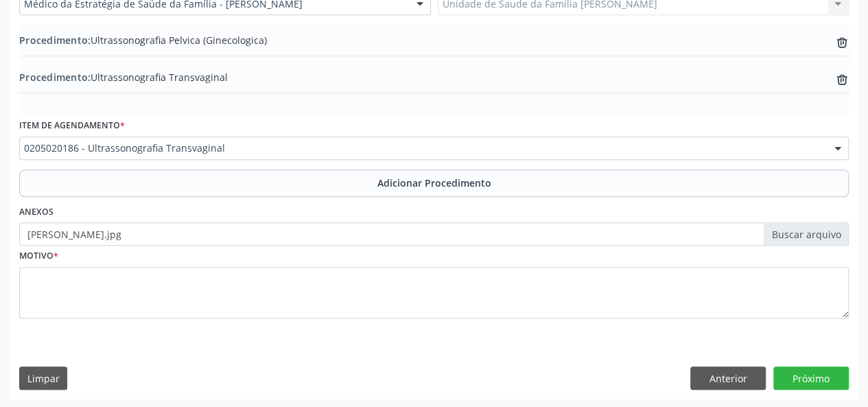 The width and height of the screenshot is (868, 407). Describe the element at coordinates (434, 183) in the screenshot. I see `span: Adicionar Procedimento` at that location.